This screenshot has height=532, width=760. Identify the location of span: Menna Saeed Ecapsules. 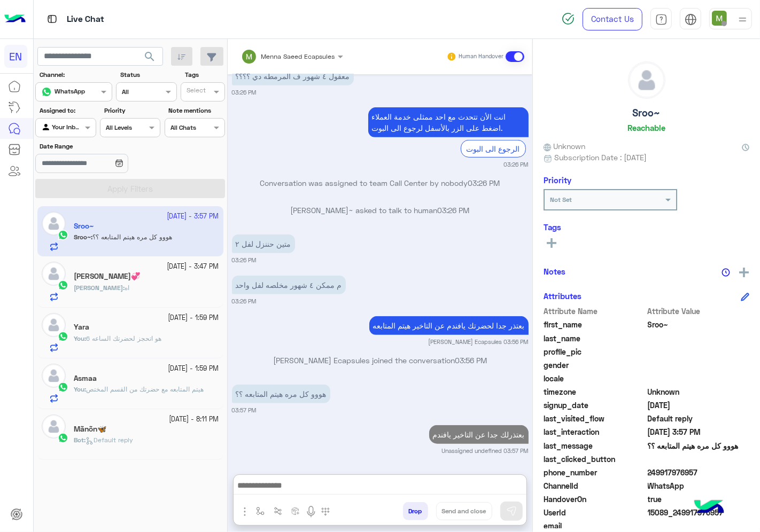
(298, 56).